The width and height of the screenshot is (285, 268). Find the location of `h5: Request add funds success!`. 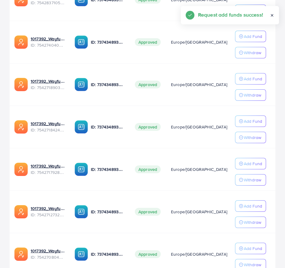

h5: Request add funds success! is located at coordinates (231, 15).